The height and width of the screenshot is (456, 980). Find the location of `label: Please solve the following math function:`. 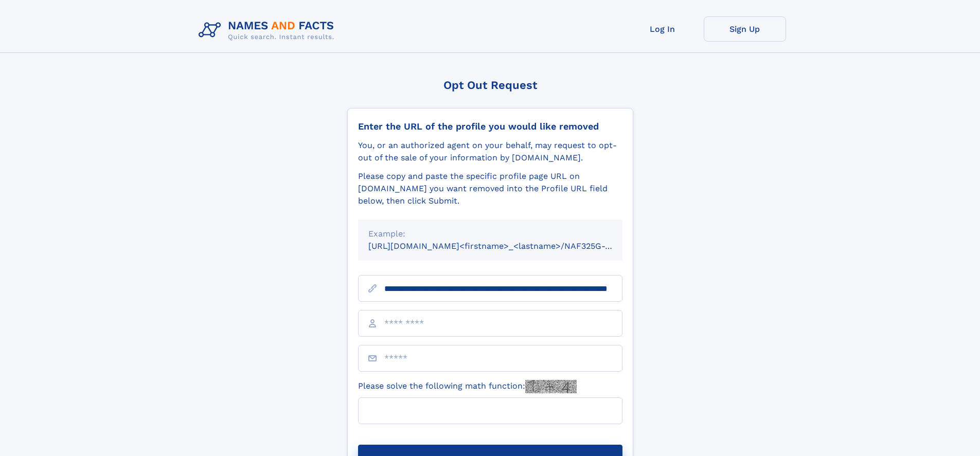

label: Please solve the following math function: is located at coordinates (467, 387).